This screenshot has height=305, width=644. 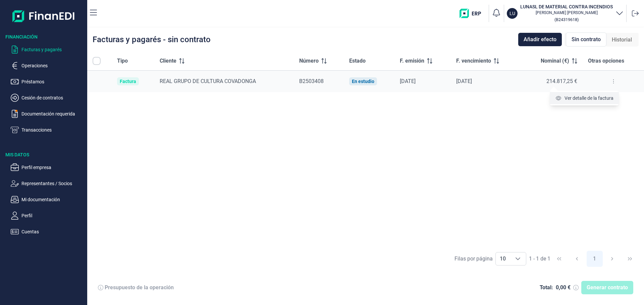 I want to click on p: Facturas y pagarés, so click(x=53, y=50).